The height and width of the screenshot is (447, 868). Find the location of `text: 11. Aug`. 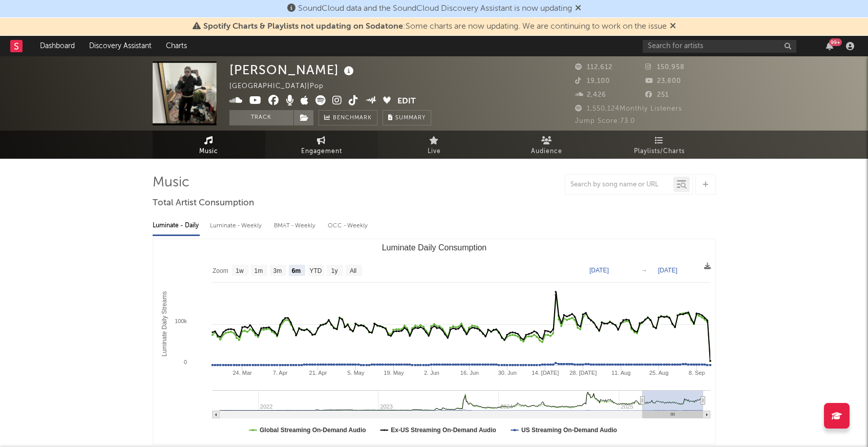

text: 11. Aug is located at coordinates (621, 373).